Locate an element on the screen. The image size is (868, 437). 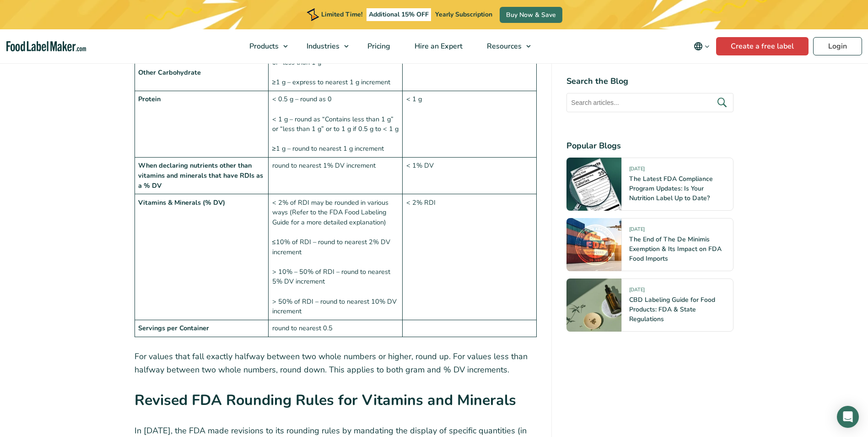
strong: Other Carbohydrate is located at coordinates (169, 73).